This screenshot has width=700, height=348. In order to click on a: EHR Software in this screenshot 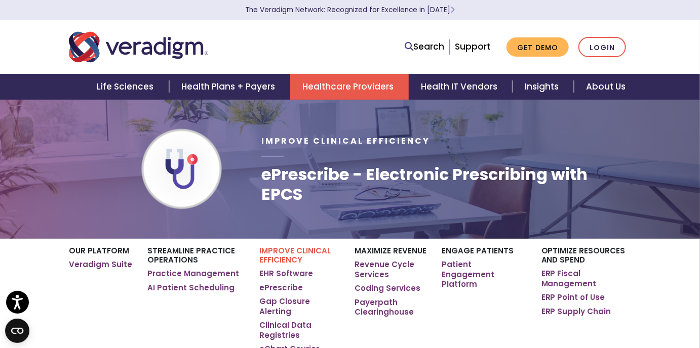, I will do `click(286, 274)`.